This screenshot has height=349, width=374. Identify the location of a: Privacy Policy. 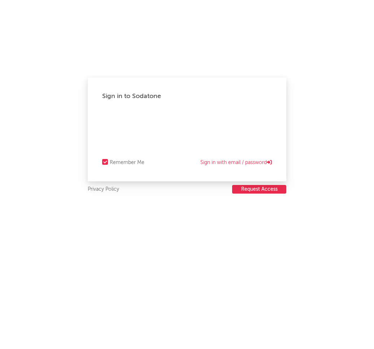
(103, 189).